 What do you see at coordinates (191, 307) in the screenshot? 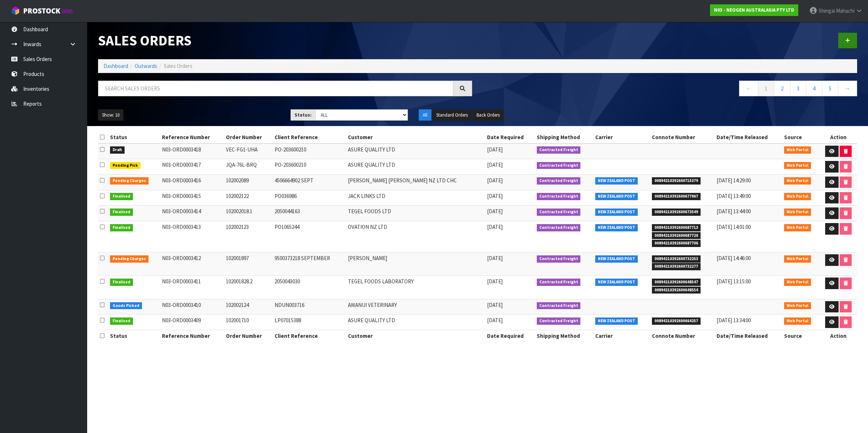
I see `td: N03-ORD0003410` at bounding box center [191, 307].